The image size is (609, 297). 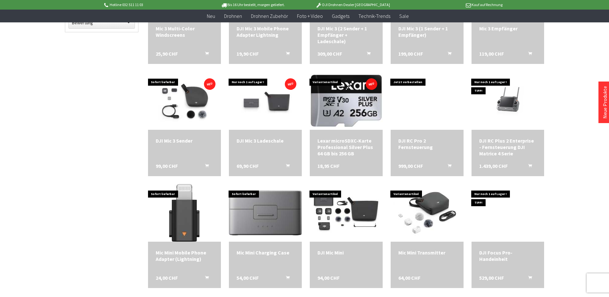 What do you see at coordinates (427, 213) in the screenshot?
I see `img: Mic Mini Transmitter` at bounding box center [427, 213].